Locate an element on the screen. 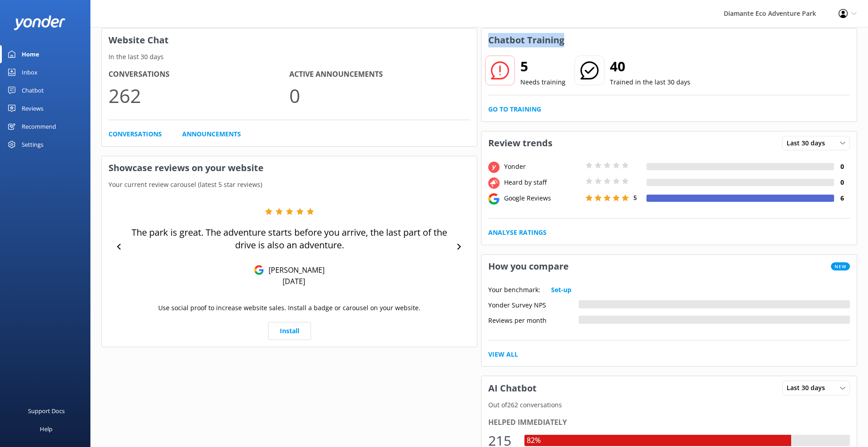 This screenshot has width=868, height=447. span: 5 is located at coordinates (635, 198).